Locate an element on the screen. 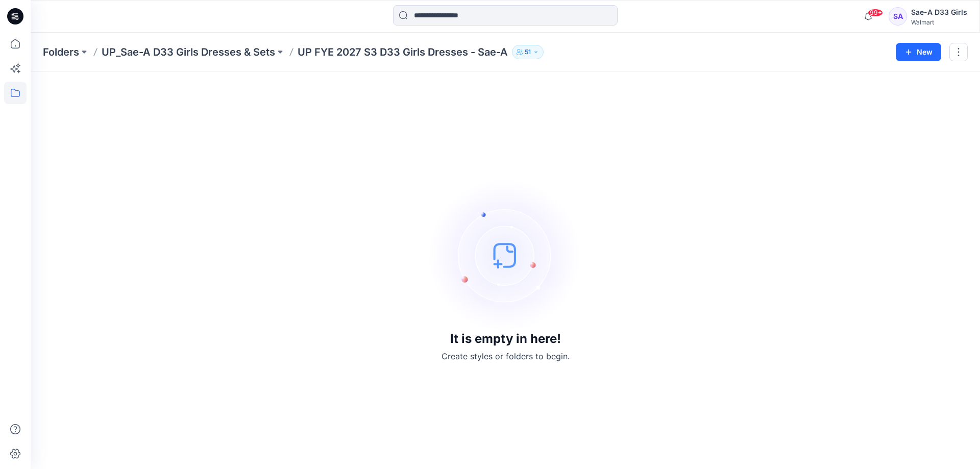 The image size is (980, 469). span: 99+ is located at coordinates (875, 13).